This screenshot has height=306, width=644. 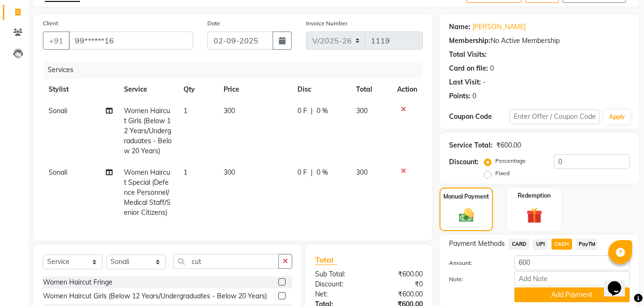 What do you see at coordinates (470, 145) in the screenshot?
I see `div: Service Total:` at bounding box center [470, 145].